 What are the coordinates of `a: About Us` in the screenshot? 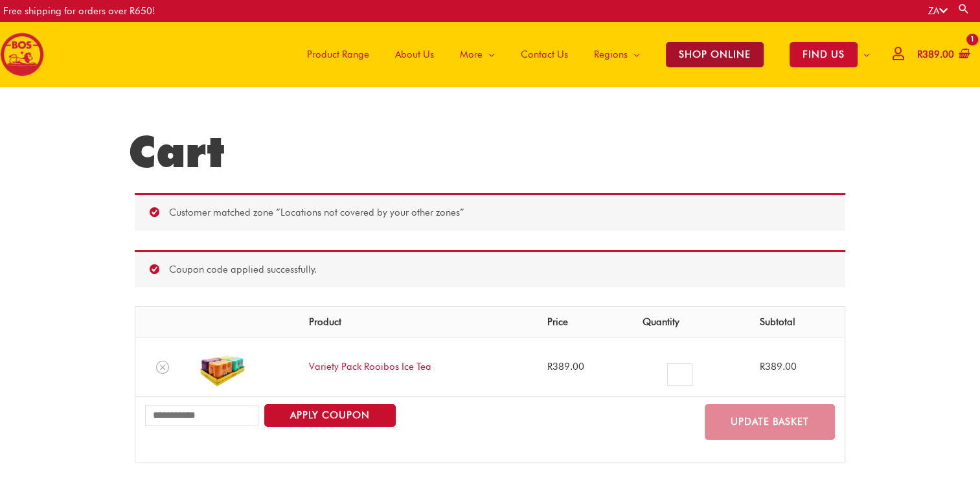 It's located at (415, 54).